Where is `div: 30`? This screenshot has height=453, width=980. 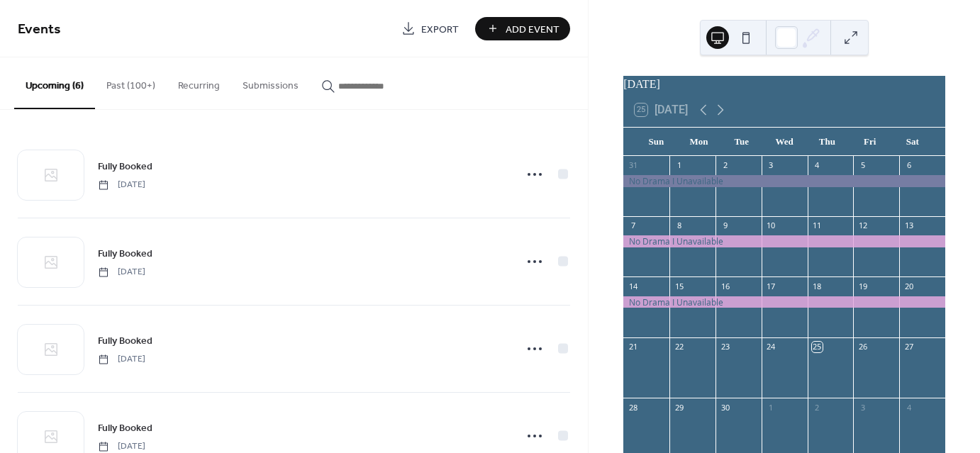 div: 30 is located at coordinates (725, 407).